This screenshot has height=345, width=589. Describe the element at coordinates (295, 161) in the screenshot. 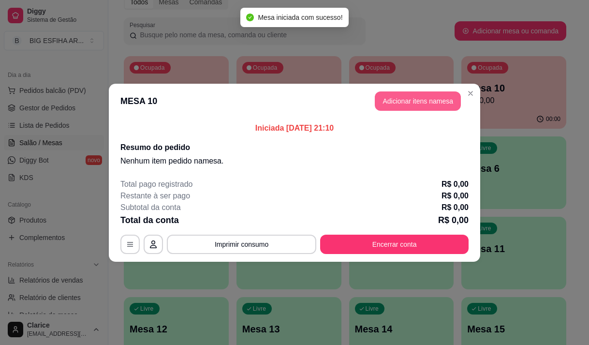

I see `p: Nenhum item pedido na mesa .` at that location.